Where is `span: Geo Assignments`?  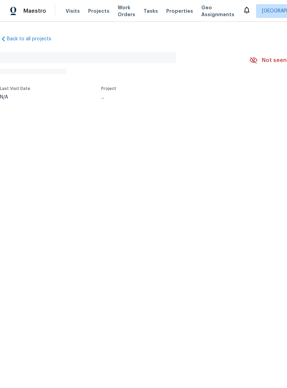 span: Geo Assignments is located at coordinates (218, 11).